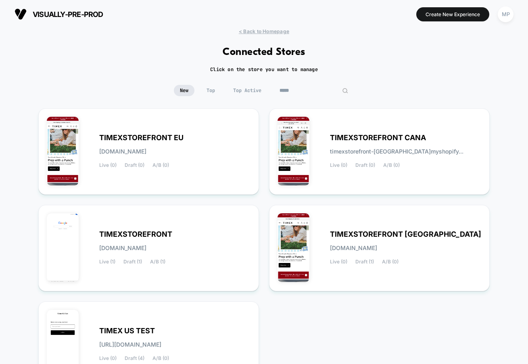 The image size is (528, 364). I want to click on div: MP, so click(506, 14).